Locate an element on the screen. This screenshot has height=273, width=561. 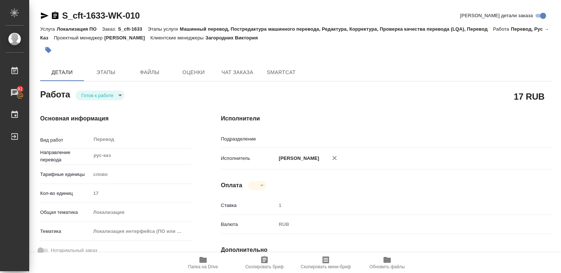
span: Папка на Drive is located at coordinates (203, 267).